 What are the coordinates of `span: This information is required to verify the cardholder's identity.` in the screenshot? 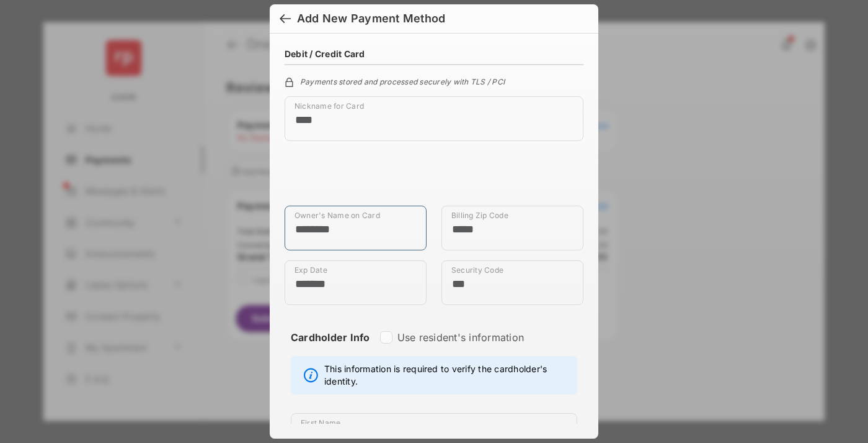 It's located at (447, 375).